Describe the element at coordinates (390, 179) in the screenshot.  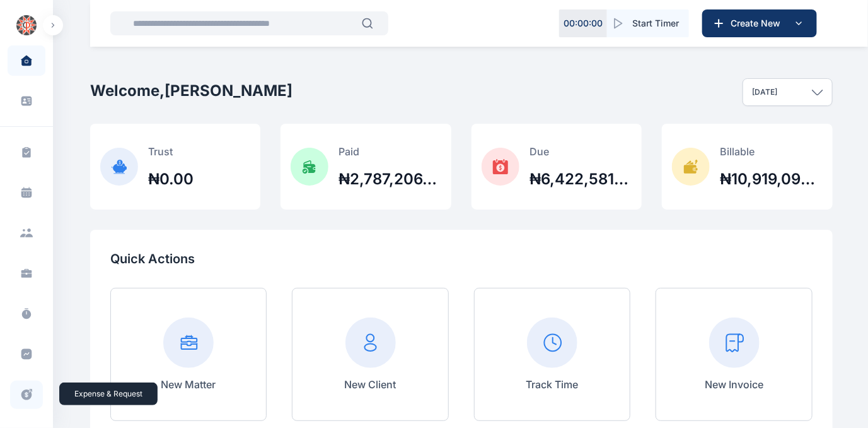
I see `h2: ₦2,787,206,025.96` at that location.